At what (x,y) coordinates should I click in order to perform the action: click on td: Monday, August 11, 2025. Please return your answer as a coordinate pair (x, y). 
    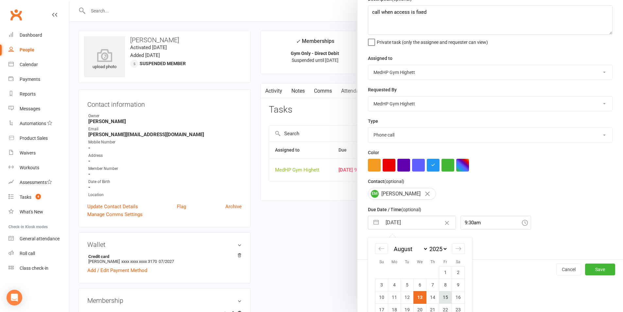
    Looking at the image, I should click on (395, 297).